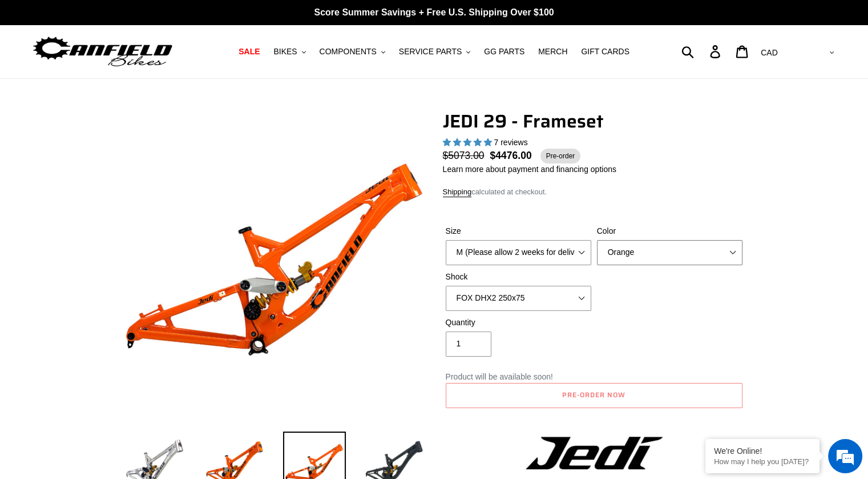 The width and height of the screenshot is (868, 479). Describe the element at coordinates (103, 51) in the screenshot. I see `img: Canfield Bikes` at that location.